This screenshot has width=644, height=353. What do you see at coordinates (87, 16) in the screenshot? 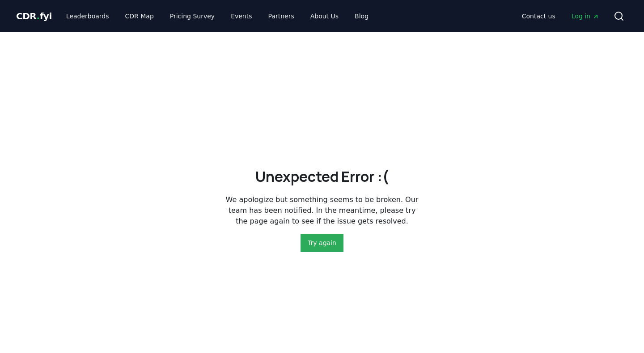
I see `a: Leaderboards` at bounding box center [87, 16].